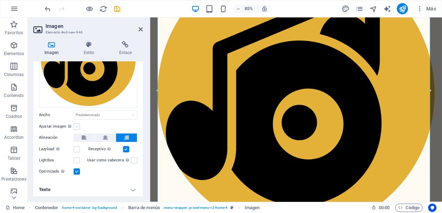 The height and width of the screenshot is (213, 442). Describe the element at coordinates (232, 207) in the screenshot. I see `i: Este elemento es un preajuste personalizable` at that location.